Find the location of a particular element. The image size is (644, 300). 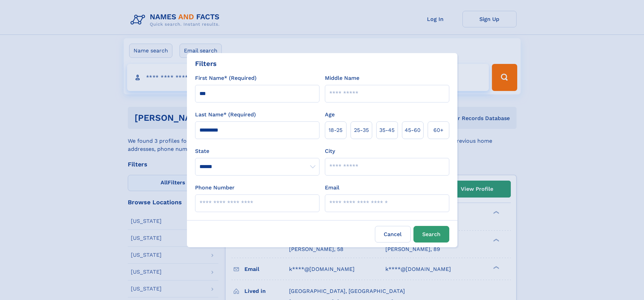

span: 45‑60 is located at coordinates (413, 130).